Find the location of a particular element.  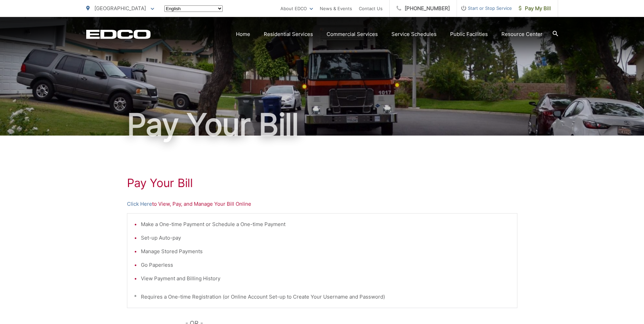

a: Commercial Services is located at coordinates (352, 34).